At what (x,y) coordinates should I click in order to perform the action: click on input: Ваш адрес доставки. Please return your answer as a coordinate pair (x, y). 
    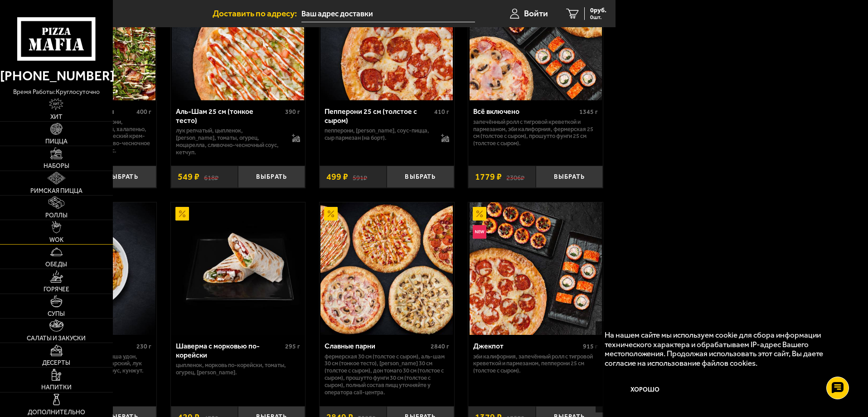
    Looking at the image, I should click on (388, 14).